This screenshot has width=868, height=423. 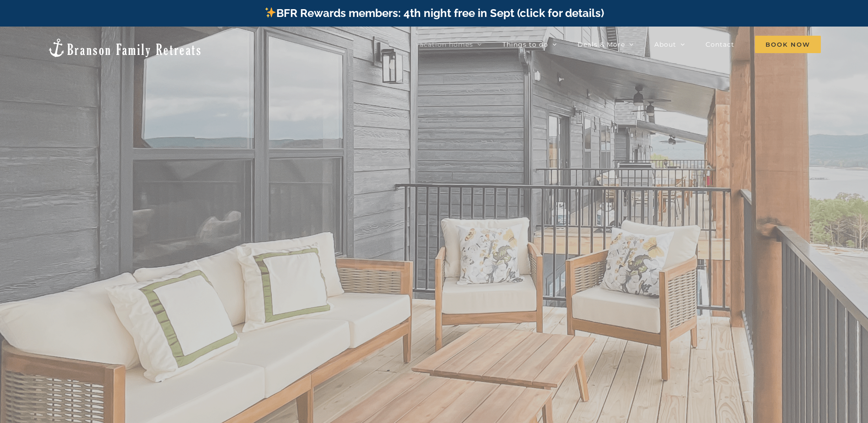 What do you see at coordinates (434, 245) in the screenshot?
I see `b: 2 to 3 Bedrooms` at bounding box center [434, 245].